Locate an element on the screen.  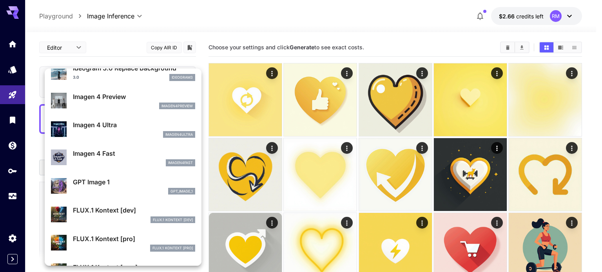
p: imagen4fast is located at coordinates (180, 163).